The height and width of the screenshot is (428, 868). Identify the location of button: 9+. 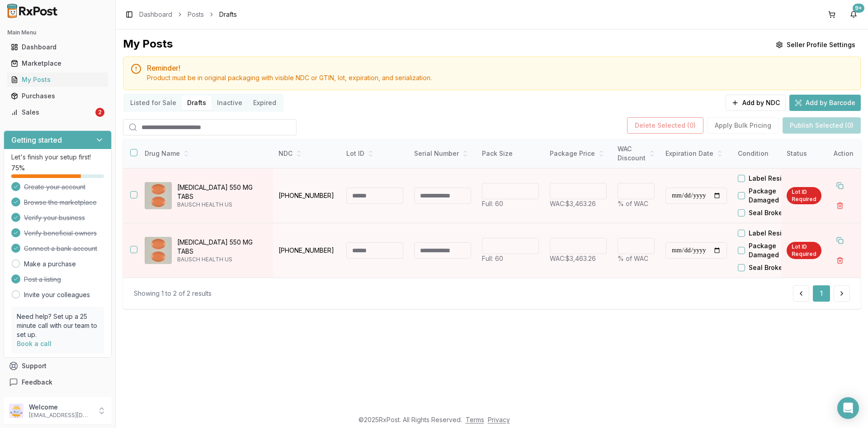
(854, 15).